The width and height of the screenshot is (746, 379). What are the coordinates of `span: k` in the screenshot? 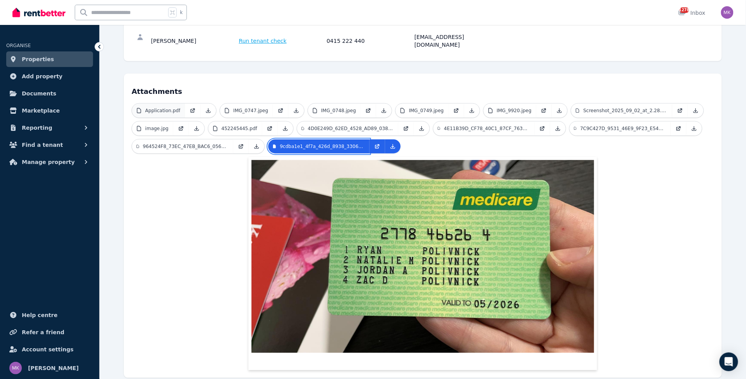 It's located at (181, 12).